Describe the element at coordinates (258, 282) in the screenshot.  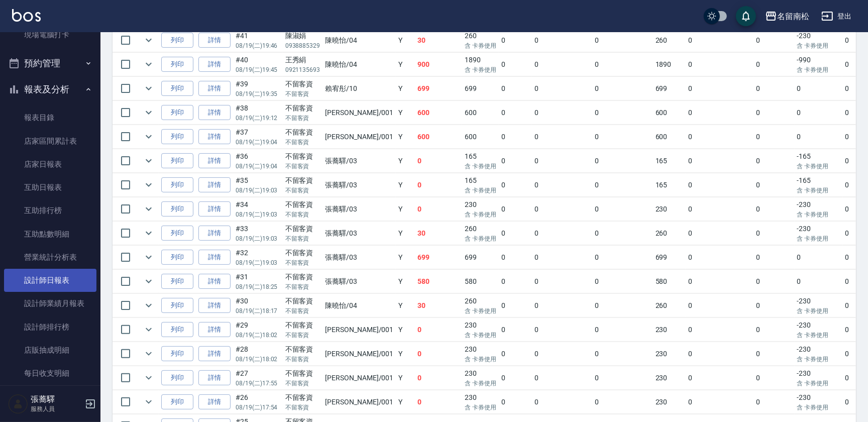
I see `td: #31` at that location.